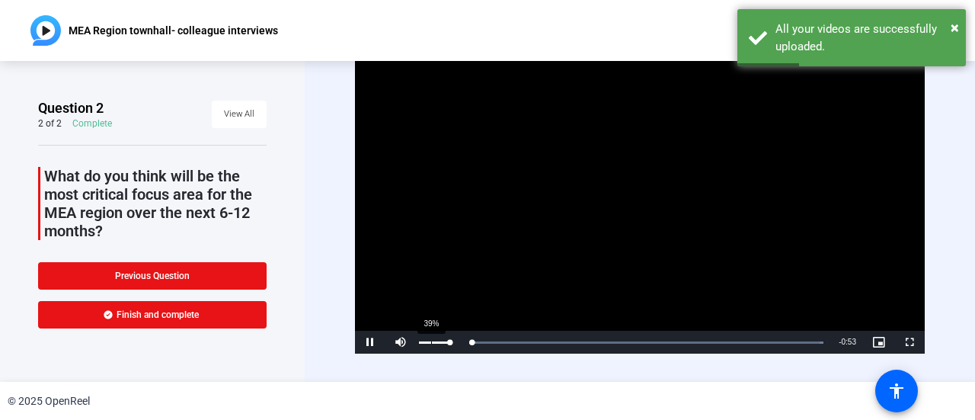 The height and width of the screenshot is (420, 975). Describe the element at coordinates (50, 123) in the screenshot. I see `div: 2 of 2` at that location.